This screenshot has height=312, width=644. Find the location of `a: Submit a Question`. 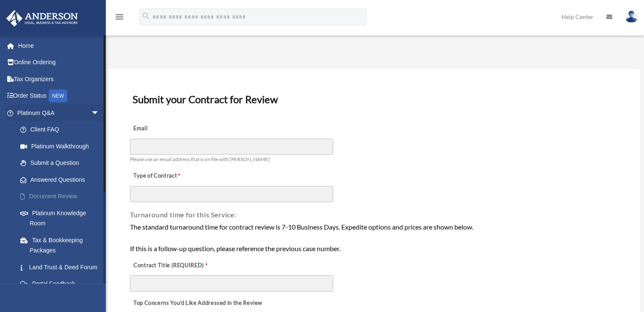

a: Submit a Question is located at coordinates (62, 163).